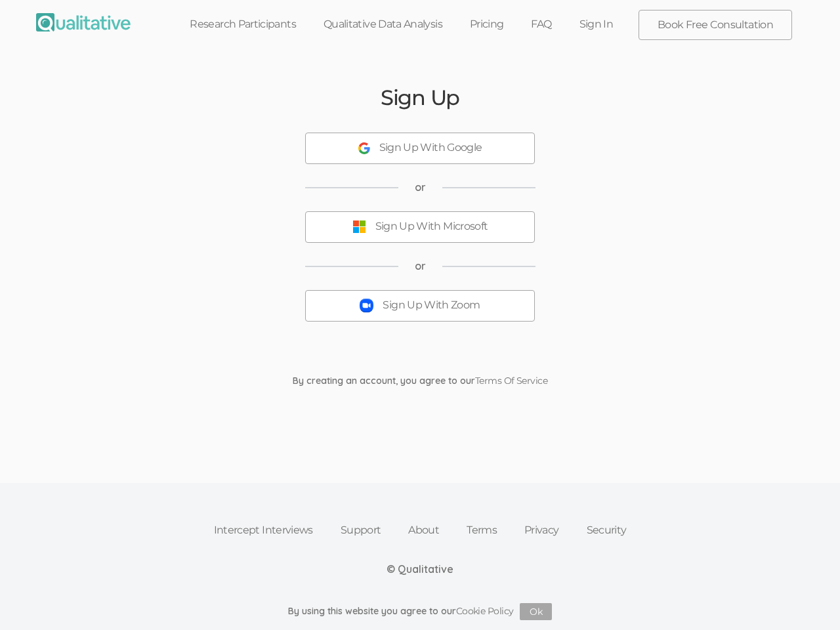 The width and height of the screenshot is (840, 630). I want to click on a: Terms Of Service, so click(511, 380).